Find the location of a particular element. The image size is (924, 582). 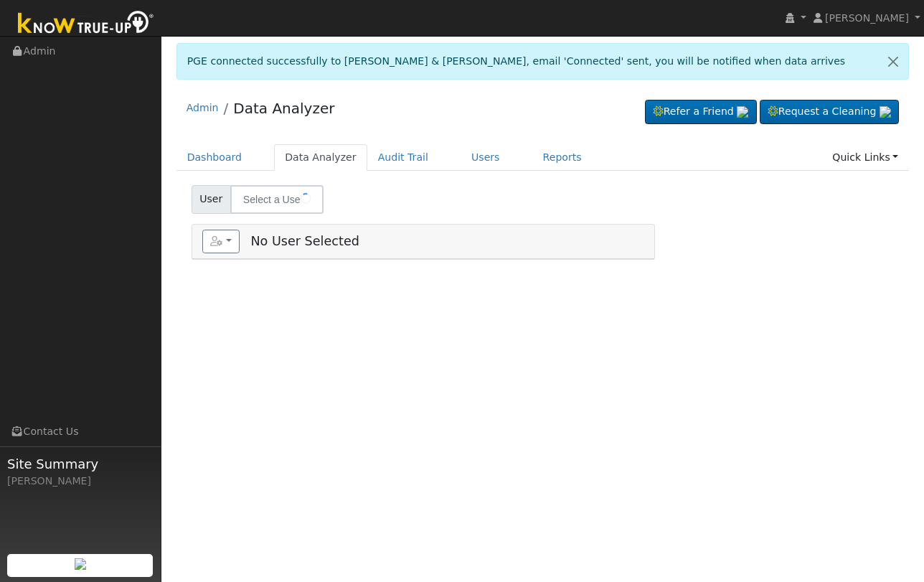

a: Admin is located at coordinates (202, 108).